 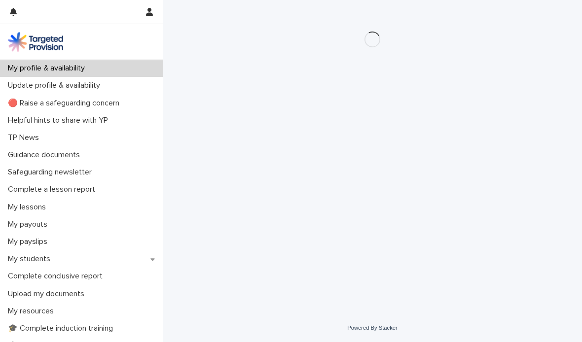 I want to click on p: Complete conclusive report, so click(x=57, y=276).